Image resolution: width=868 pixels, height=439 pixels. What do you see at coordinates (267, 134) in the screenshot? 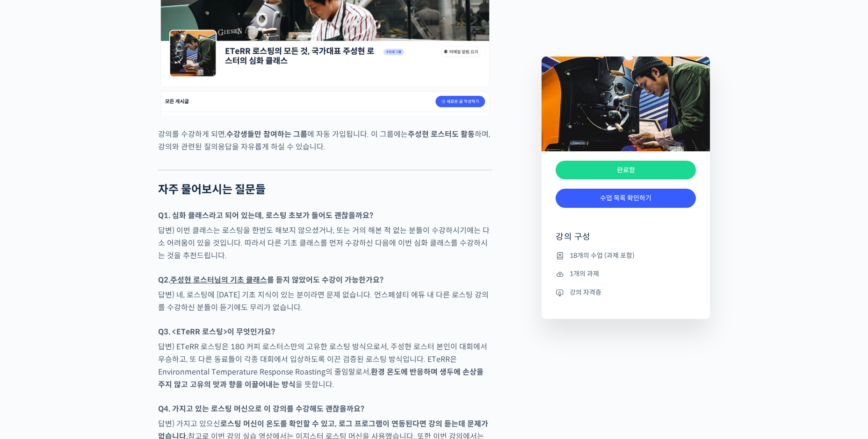
I see `strong: 수강생들만 참여하는 그룹` at bounding box center [267, 134].